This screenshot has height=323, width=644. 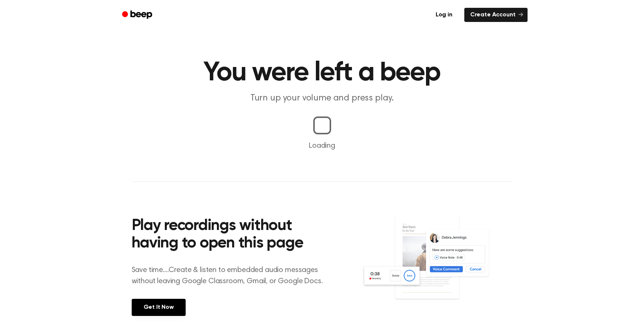 I want to click on a: Log in, so click(x=444, y=15).